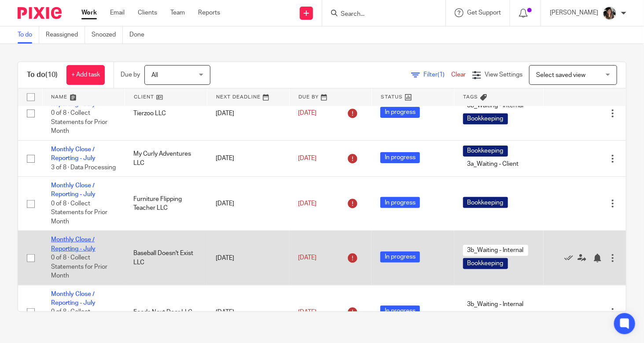  What do you see at coordinates (441, 75) in the screenshot?
I see `span: (1)` at bounding box center [441, 75].